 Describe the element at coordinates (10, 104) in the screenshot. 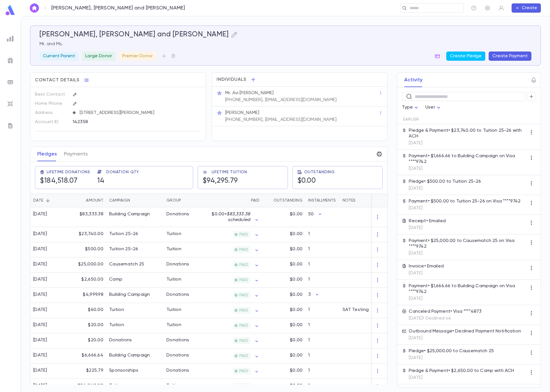

I see `img: imports_grey.530a8a0e642e233f2baf0ef88e8c9fcb.svg` at that location.